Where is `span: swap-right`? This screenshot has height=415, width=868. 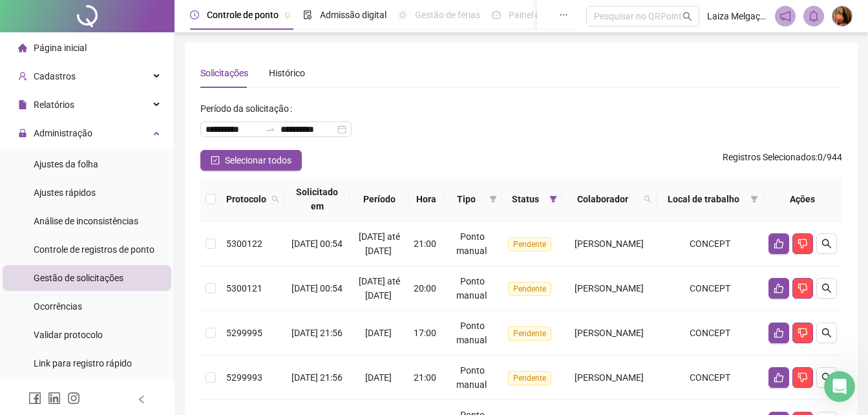
span: swap-right is located at coordinates (270, 129).